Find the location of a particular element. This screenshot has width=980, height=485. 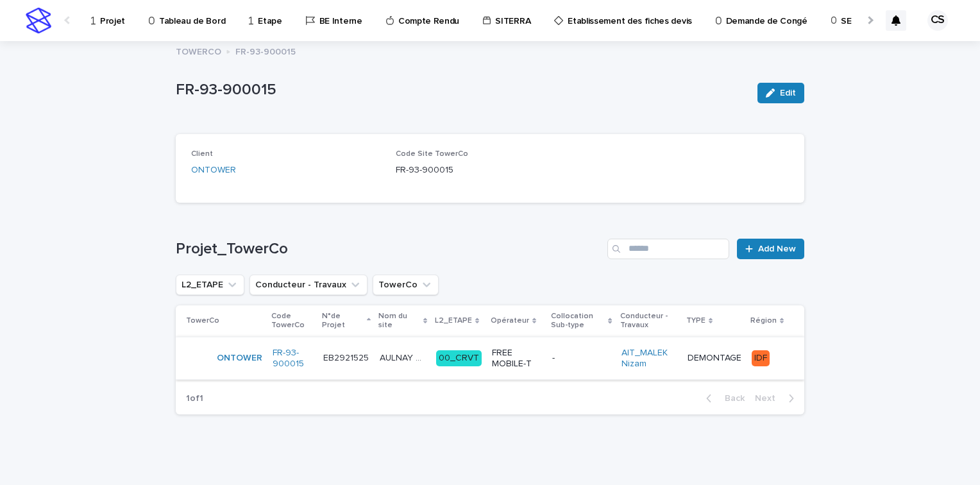

span: Back is located at coordinates (731, 398).